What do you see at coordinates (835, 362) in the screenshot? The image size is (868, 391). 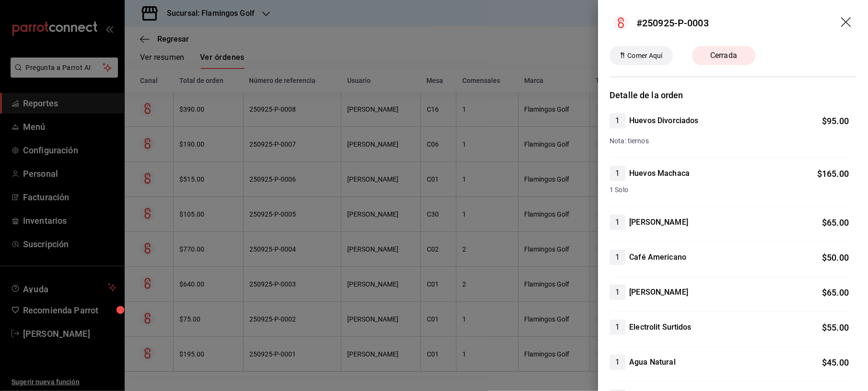 I see `span: $ 45.00` at bounding box center [835, 362].